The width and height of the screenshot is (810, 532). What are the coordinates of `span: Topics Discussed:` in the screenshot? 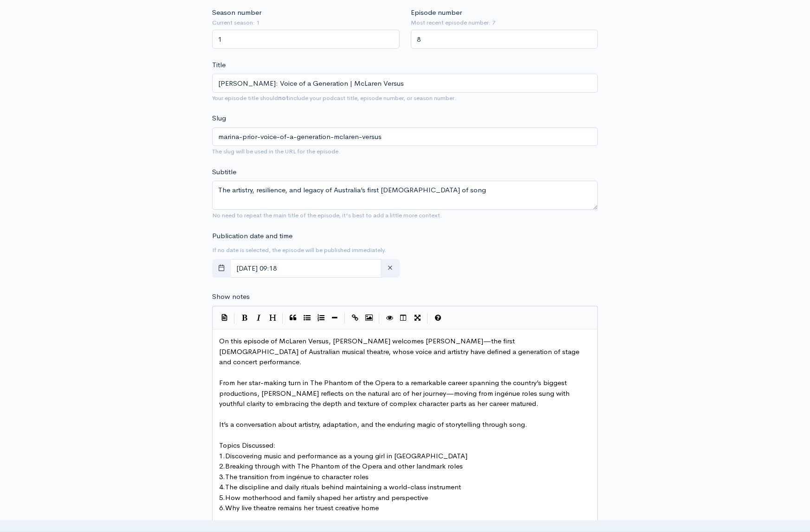 It's located at (247, 445).